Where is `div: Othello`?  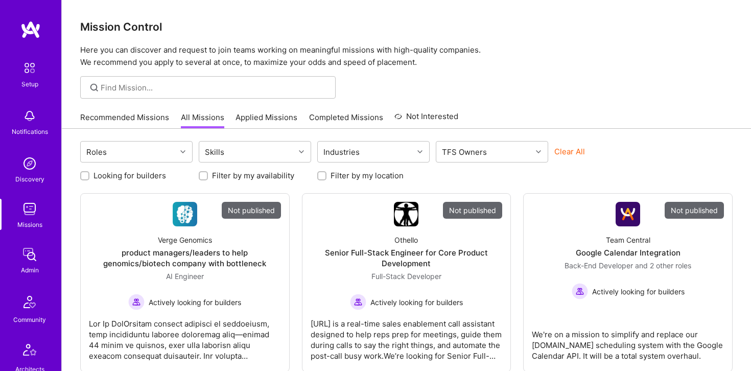 div: Othello is located at coordinates (406, 240).